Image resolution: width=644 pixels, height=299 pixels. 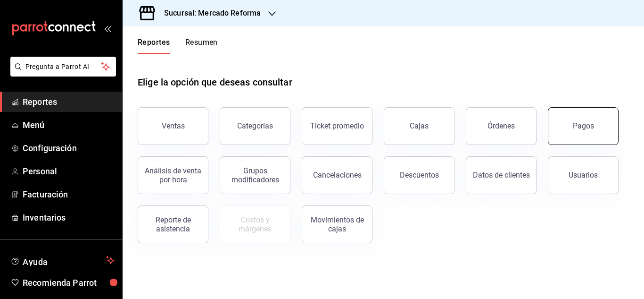 I want to click on span: Inventarios, so click(x=68, y=217).